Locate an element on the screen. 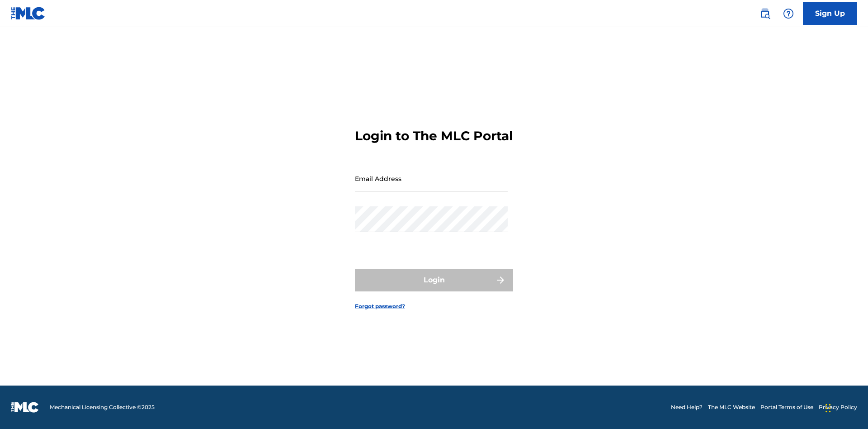 The width and height of the screenshot is (868, 429). a: The MLC Website is located at coordinates (732, 407).